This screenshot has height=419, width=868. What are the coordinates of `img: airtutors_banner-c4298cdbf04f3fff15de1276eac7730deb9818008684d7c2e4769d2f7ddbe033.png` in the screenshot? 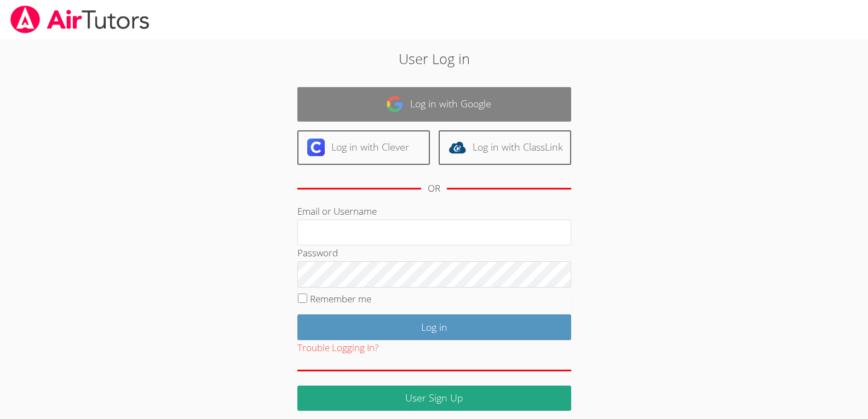 It's located at (80, 19).